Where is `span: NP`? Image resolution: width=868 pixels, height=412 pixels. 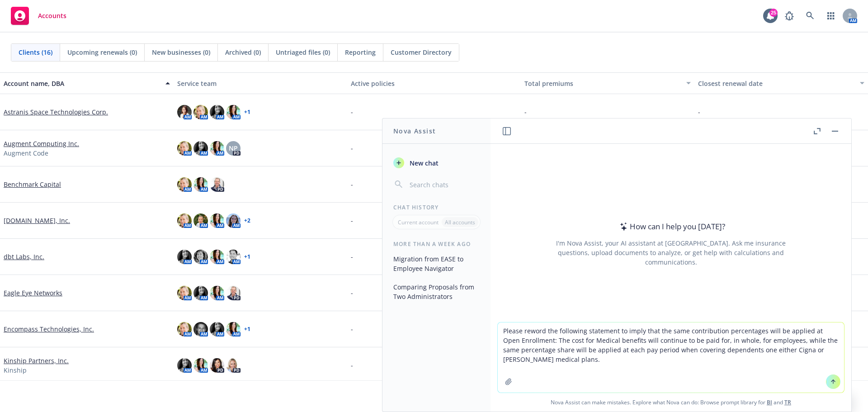 span: NP is located at coordinates (233, 148).